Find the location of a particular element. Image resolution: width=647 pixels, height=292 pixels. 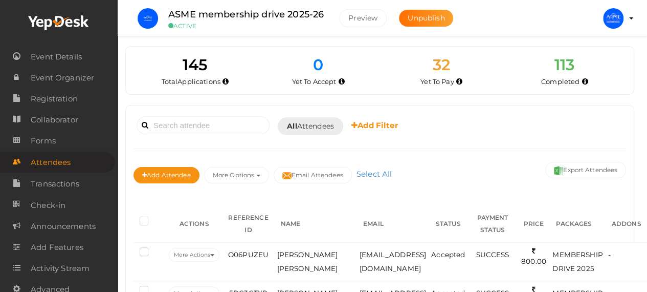

img: excel.svg is located at coordinates (559, 170).